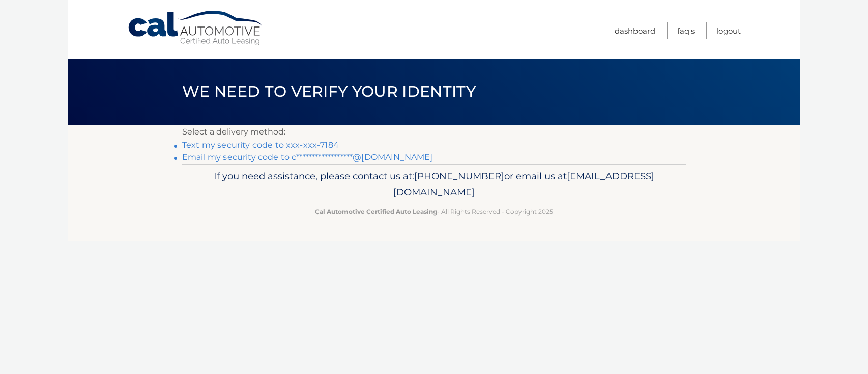 Image resolution: width=868 pixels, height=374 pixels. Describe the element at coordinates (434, 184) in the screenshot. I see `p: If you need assistance, please contact us at: or email us at` at that location.